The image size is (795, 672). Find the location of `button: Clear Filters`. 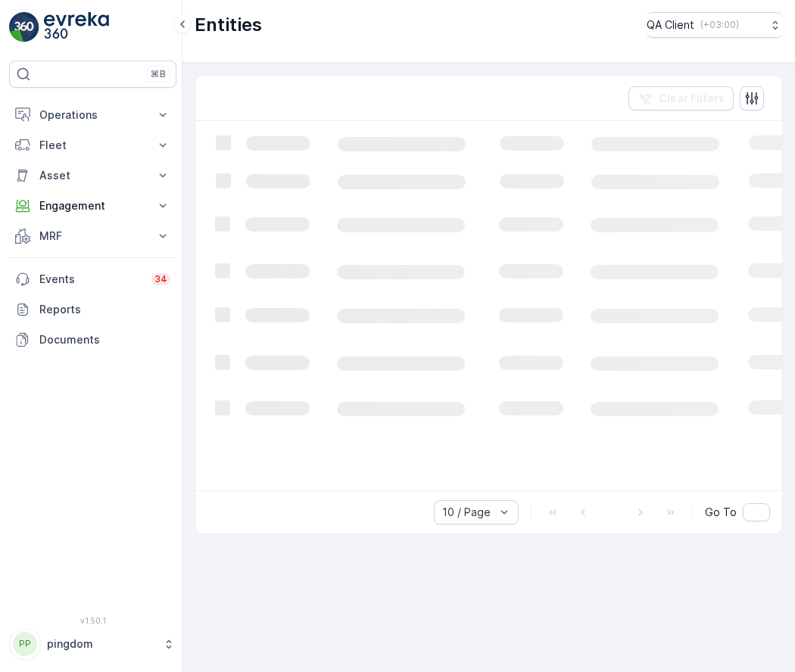

button: Clear Filters is located at coordinates (680, 98).